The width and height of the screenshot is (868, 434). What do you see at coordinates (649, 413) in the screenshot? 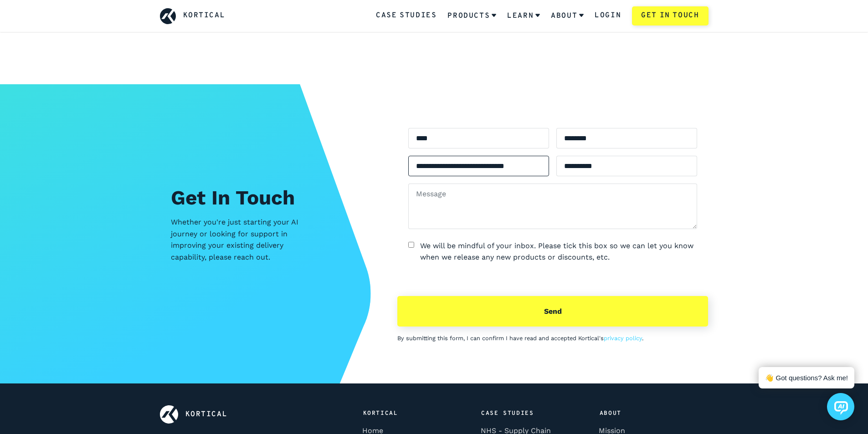
I see `p: About` at bounding box center [649, 413].